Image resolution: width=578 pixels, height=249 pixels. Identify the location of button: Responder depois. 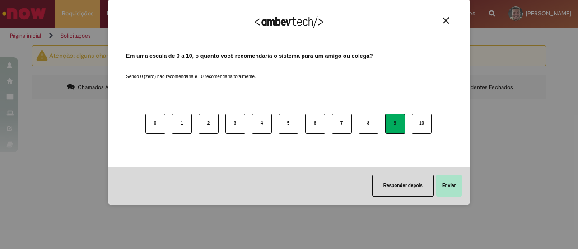
(403, 186).